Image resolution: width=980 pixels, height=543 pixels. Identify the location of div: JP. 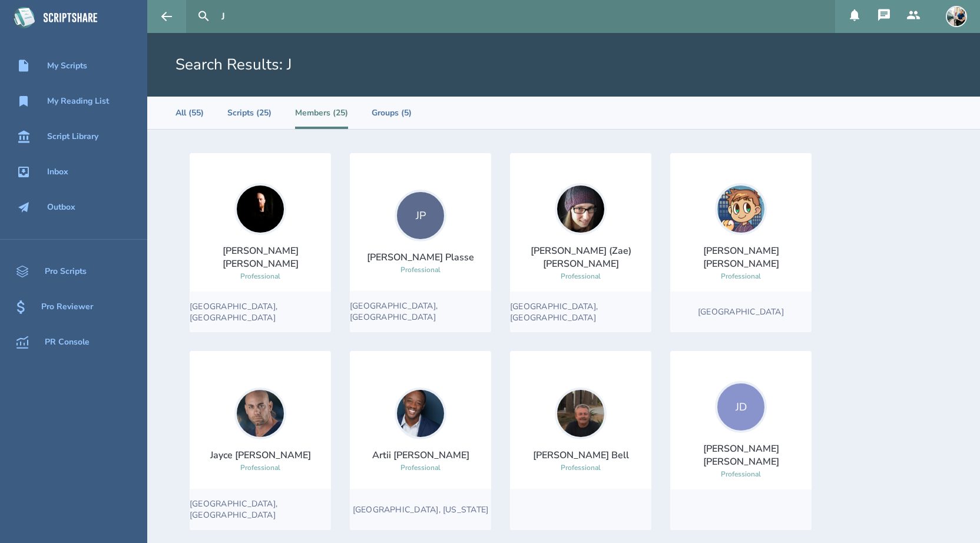
(420, 216).